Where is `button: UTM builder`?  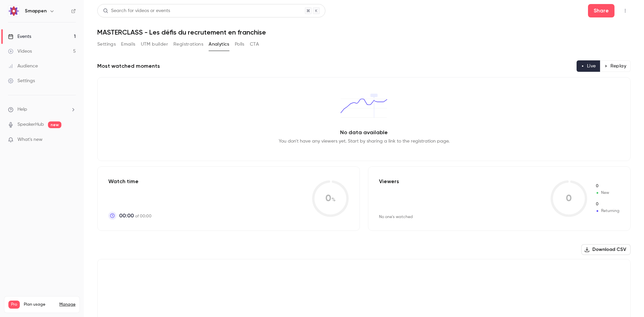 button: UTM builder is located at coordinates (155, 44).